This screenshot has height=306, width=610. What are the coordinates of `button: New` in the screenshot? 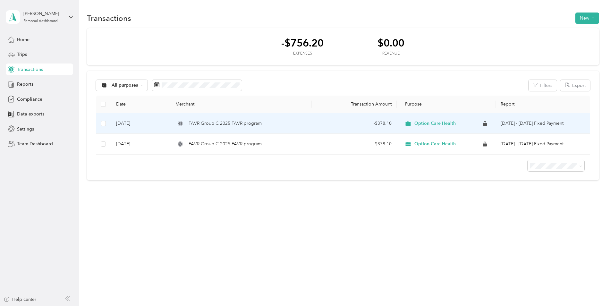 It's located at (587, 18).